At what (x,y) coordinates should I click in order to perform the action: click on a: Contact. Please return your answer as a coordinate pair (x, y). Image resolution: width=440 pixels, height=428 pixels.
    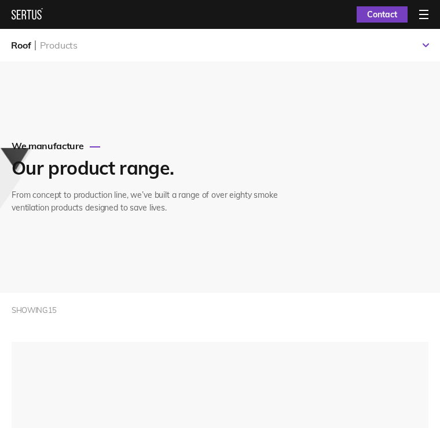
    Looking at the image, I should click on (382, 14).